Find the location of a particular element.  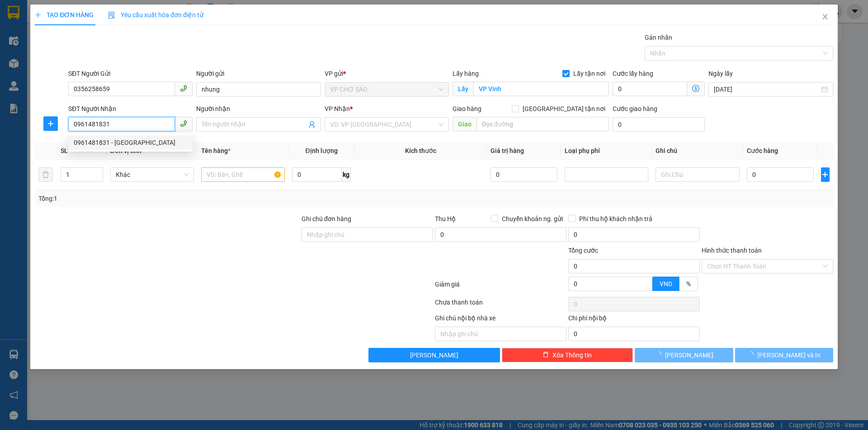

input: Lấy tận nơi is located at coordinates (541, 89).